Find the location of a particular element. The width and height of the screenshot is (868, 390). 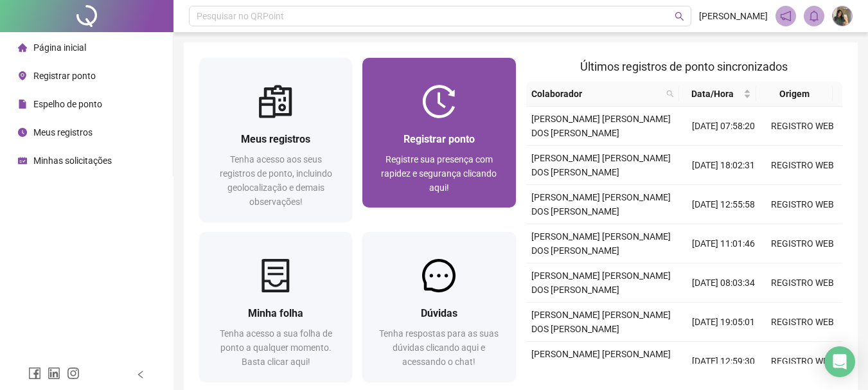

span: Dúvidas is located at coordinates (439, 313).